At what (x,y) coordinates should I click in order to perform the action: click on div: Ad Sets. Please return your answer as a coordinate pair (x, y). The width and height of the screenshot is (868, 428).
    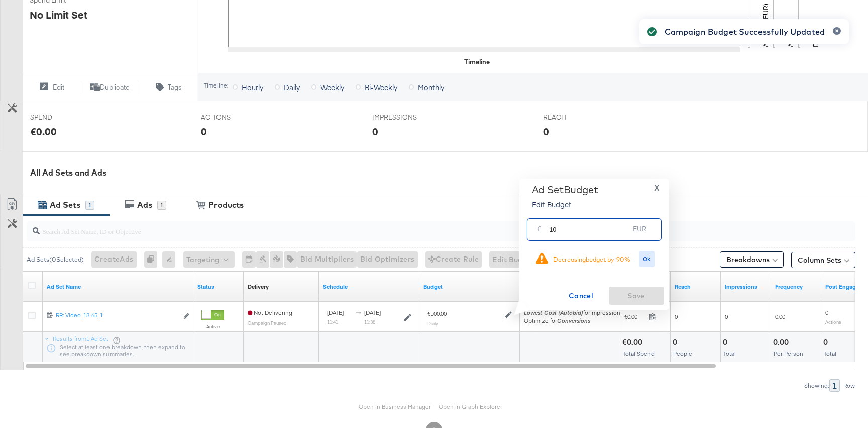
    Looking at the image, I should click on (65, 205).